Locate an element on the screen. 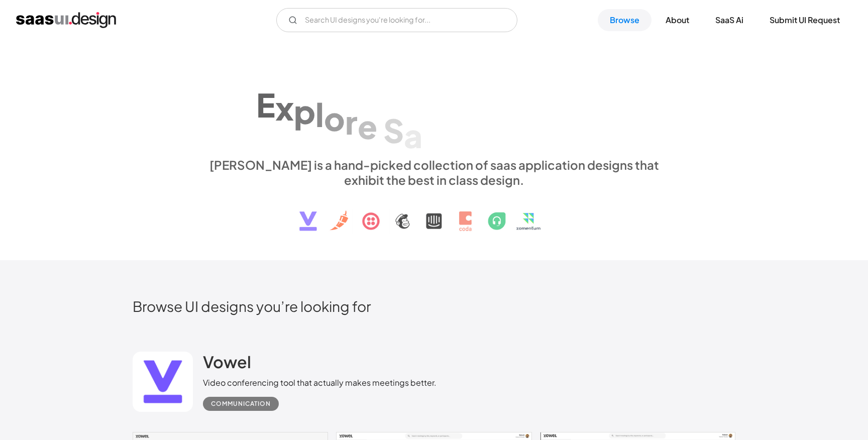 The height and width of the screenshot is (440, 868). a: home is located at coordinates (66, 20).